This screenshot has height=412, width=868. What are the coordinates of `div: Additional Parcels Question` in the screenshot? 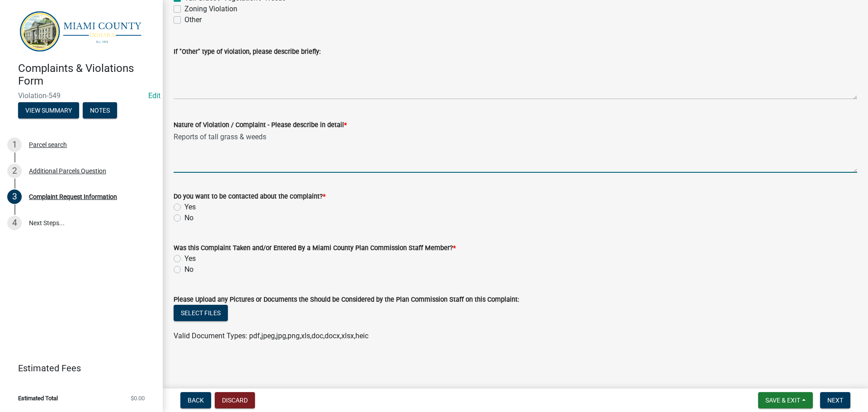 It's located at (68, 171).